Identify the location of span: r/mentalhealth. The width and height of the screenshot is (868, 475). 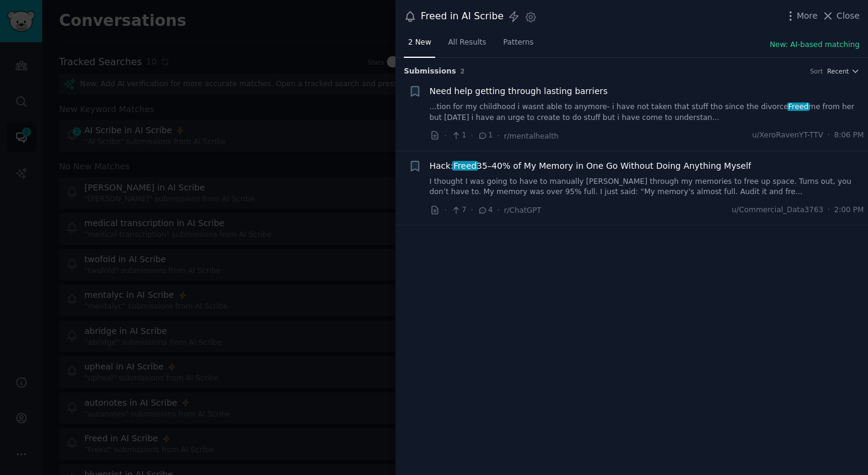
(531, 136).